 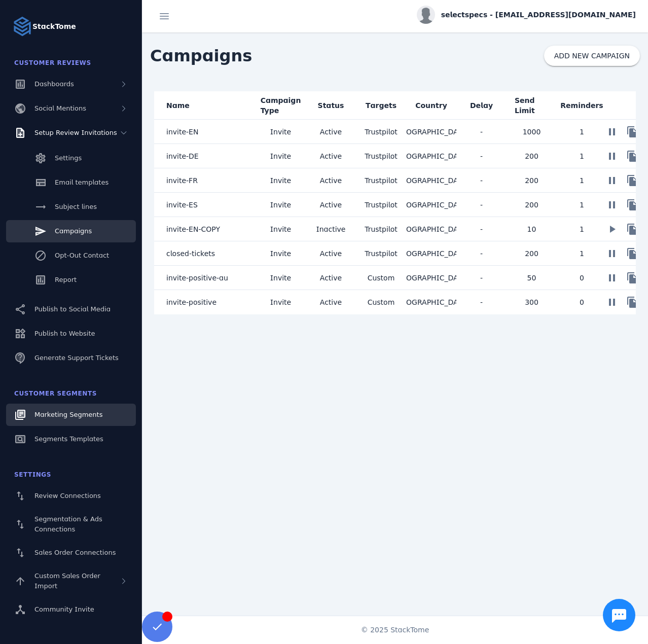 What do you see at coordinates (182, 180) in the screenshot?
I see `span: invite-FR` at bounding box center [182, 180].